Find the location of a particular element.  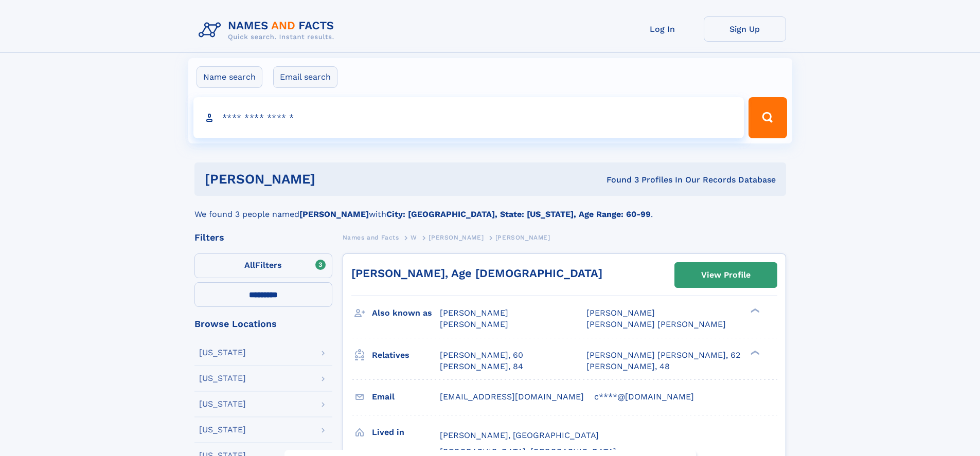

h3: Relatives is located at coordinates (406, 355).